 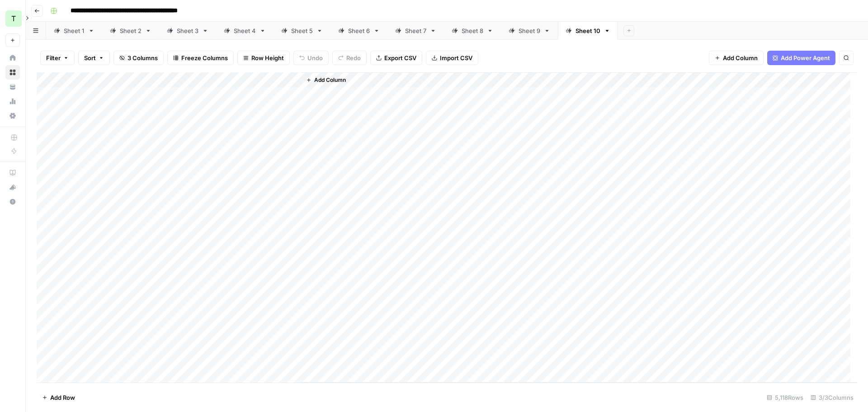 What do you see at coordinates (244, 31) in the screenshot?
I see `div: Sheet 4` at bounding box center [244, 31].